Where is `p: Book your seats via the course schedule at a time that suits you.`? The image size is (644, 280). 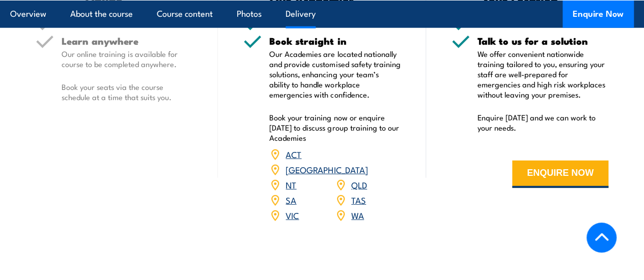 p: Book your seats via the course schedule at a time that suits you. is located at coordinates (127, 92).